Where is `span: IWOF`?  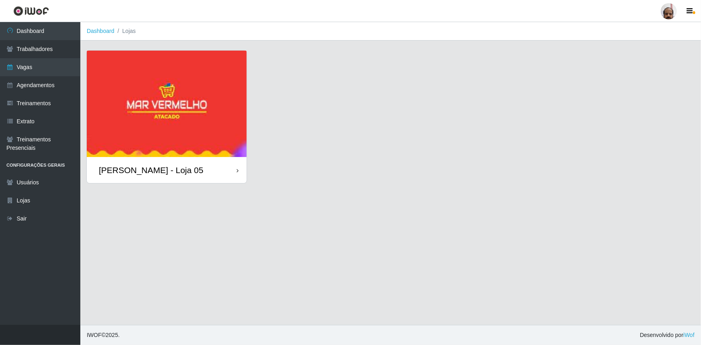 span: IWOF is located at coordinates (94, 335).